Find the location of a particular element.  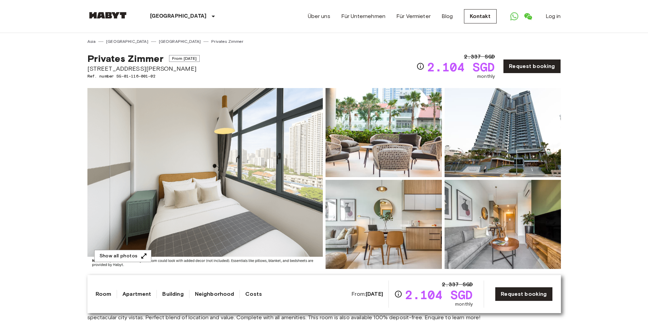

a: Kontakt is located at coordinates (481, 16).